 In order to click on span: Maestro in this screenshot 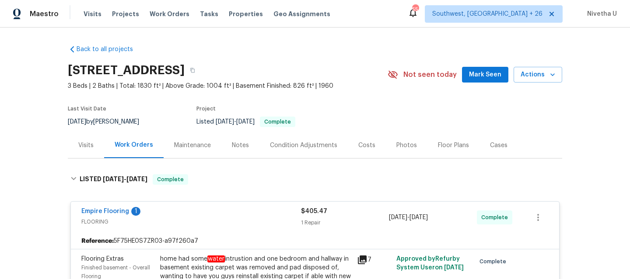, I will do `click(44, 14)`.